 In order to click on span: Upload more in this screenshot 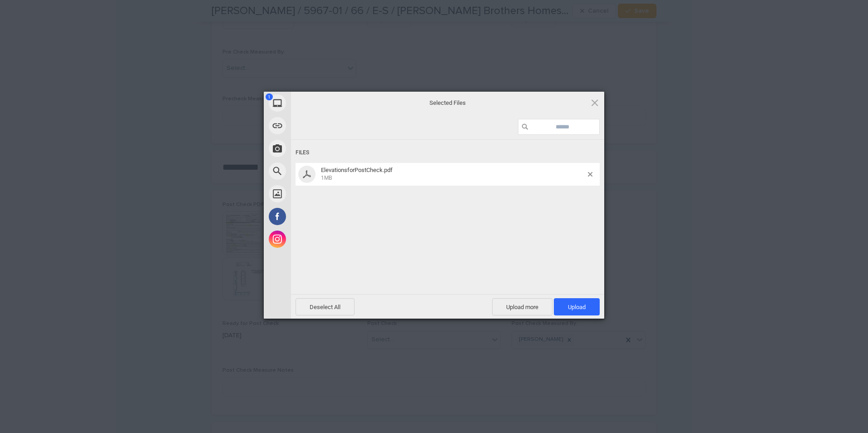, I will do `click(522, 306)`.